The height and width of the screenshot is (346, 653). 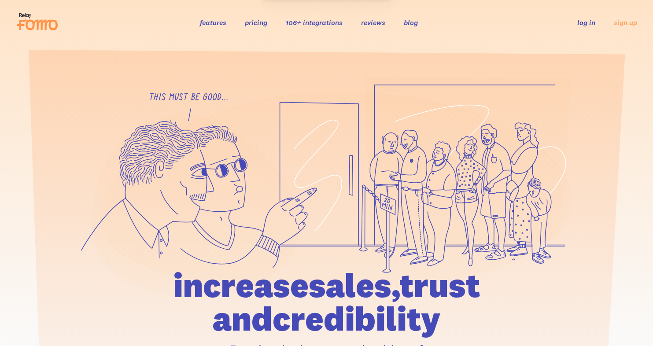 What do you see at coordinates (586, 22) in the screenshot?
I see `a: log in` at bounding box center [586, 22].